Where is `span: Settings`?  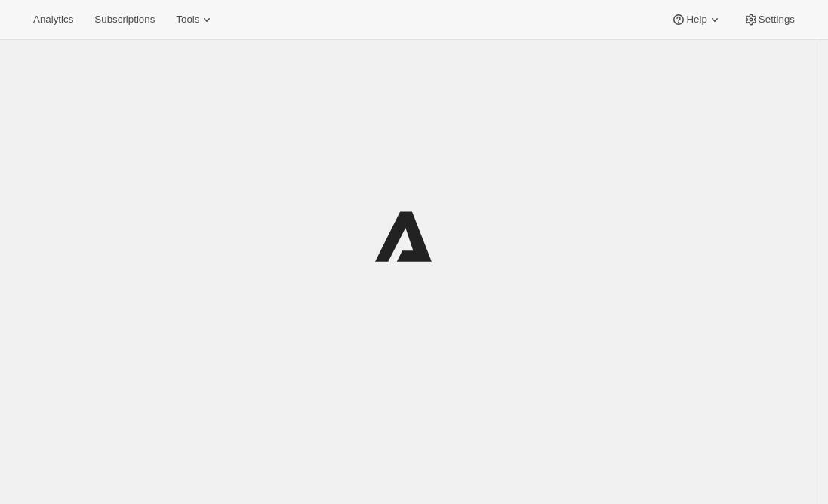 span: Settings is located at coordinates (776, 20).